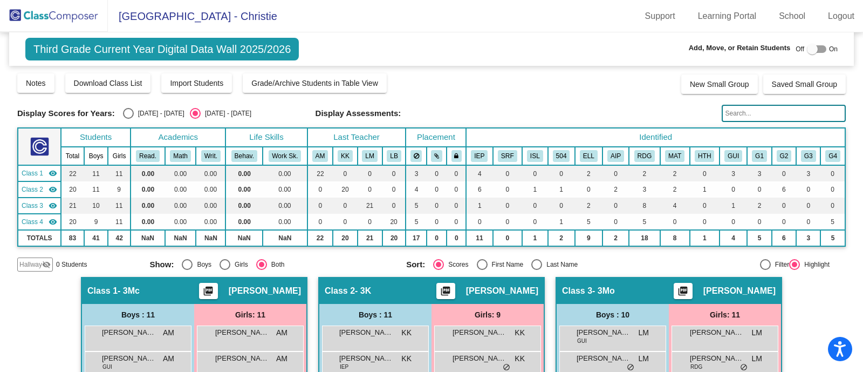 Image resolution: width=863 pixels, height=372 pixels. What do you see at coordinates (416, 156) in the screenshot?
I see `th: Keep away students` at bounding box center [416, 156].